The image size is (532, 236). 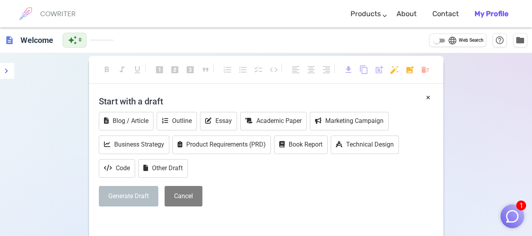 I want to click on a: Products, so click(x=366, y=14).